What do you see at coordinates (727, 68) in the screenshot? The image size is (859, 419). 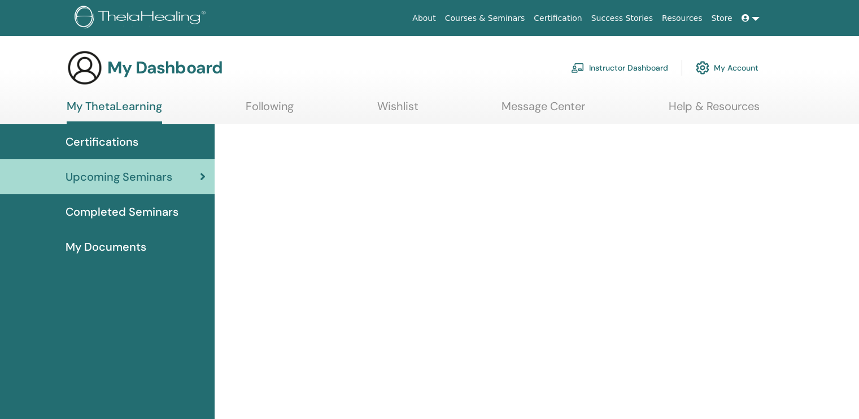 I see `a: My Account` at bounding box center [727, 68].